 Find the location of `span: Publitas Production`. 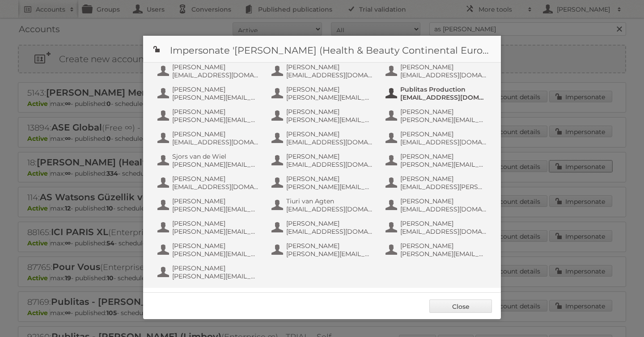

span: Publitas Production is located at coordinates (443, 90).